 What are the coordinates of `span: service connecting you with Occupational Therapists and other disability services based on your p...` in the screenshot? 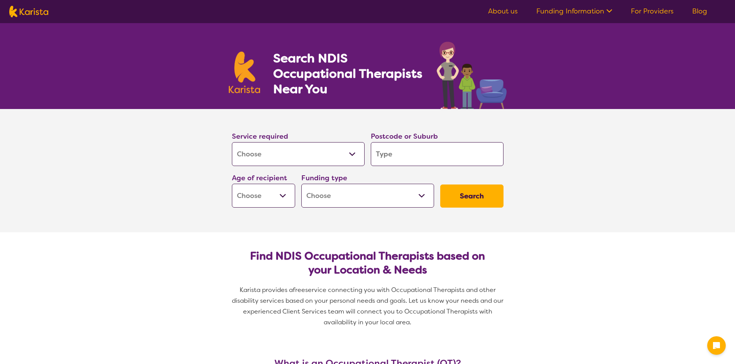 It's located at (368, 306).